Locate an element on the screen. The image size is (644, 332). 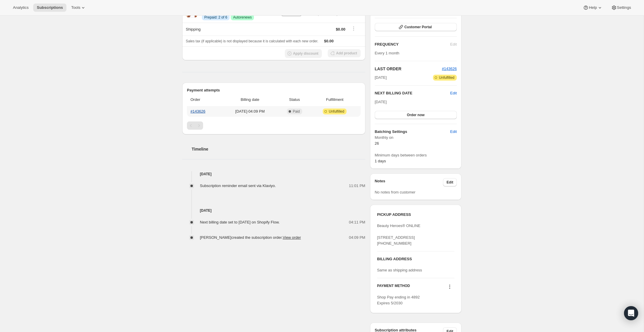
div: Open Intercom Messenger is located at coordinates (631, 314).